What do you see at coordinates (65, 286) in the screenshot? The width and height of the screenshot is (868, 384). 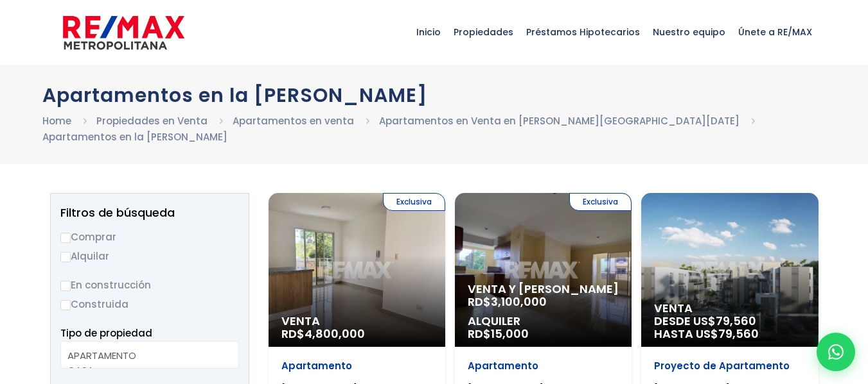 I see `input: En construcción` at bounding box center [65, 286].